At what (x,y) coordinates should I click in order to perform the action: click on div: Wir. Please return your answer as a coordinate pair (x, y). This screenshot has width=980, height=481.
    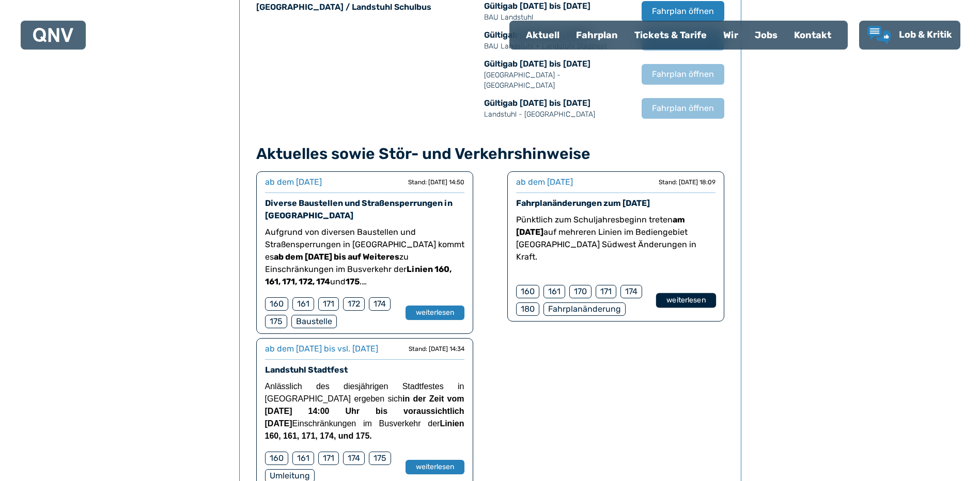
    Looking at the image, I should click on (731, 35).